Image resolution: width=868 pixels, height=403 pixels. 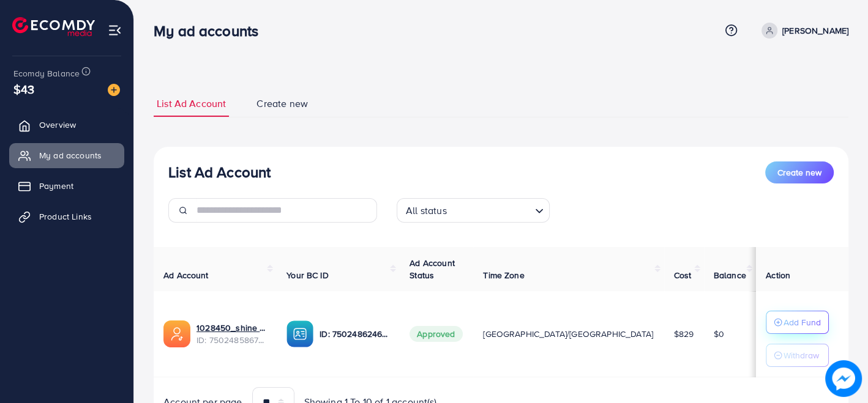 I want to click on button: Create new, so click(x=799, y=172).